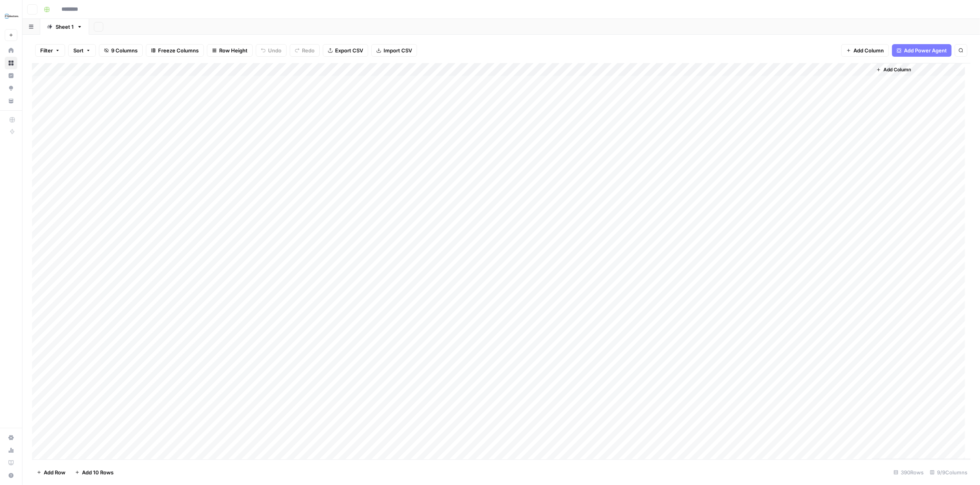 Image resolution: width=980 pixels, height=485 pixels. I want to click on button: Add 10 Rows, so click(94, 472).